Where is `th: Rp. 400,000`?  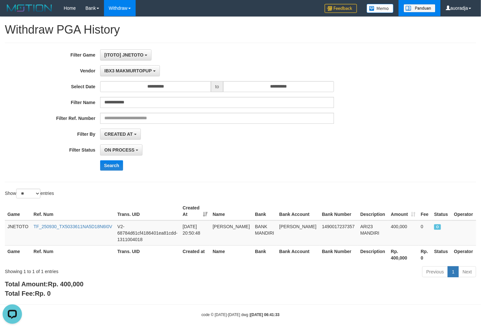
th: Rp. 400,000 is located at coordinates (403, 254).